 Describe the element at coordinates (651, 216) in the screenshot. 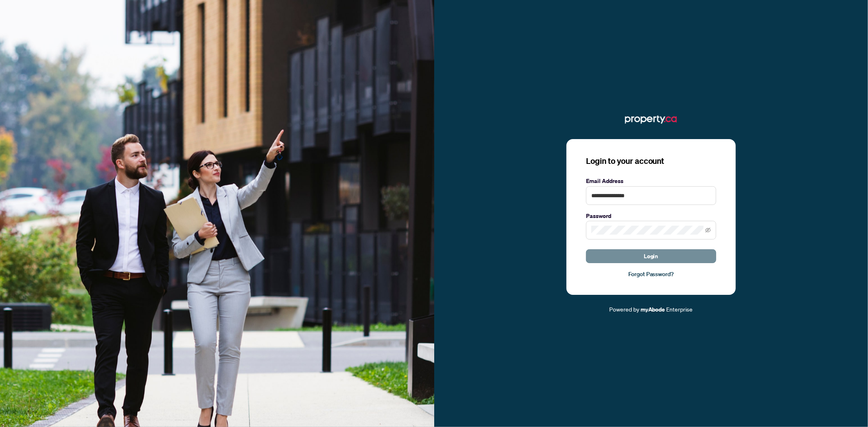

I see `label: Password` at that location.